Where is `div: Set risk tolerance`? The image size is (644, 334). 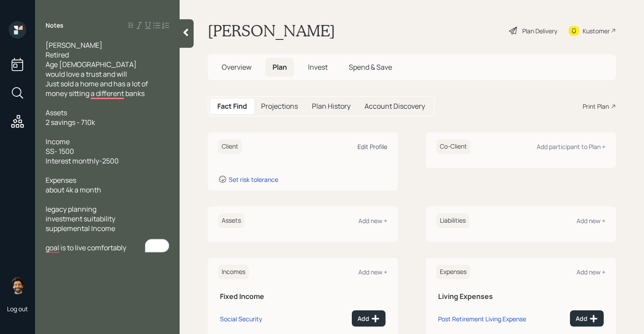
div: Set risk tolerance is located at coordinates (253, 179).